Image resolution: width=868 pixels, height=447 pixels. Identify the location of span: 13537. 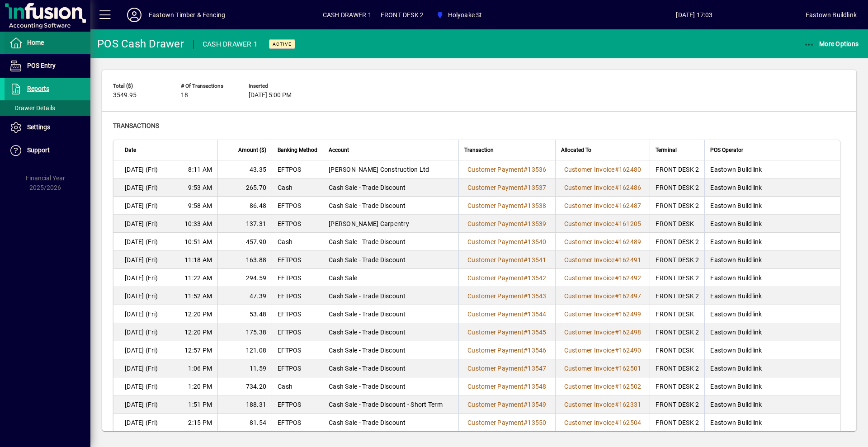
(537, 187).